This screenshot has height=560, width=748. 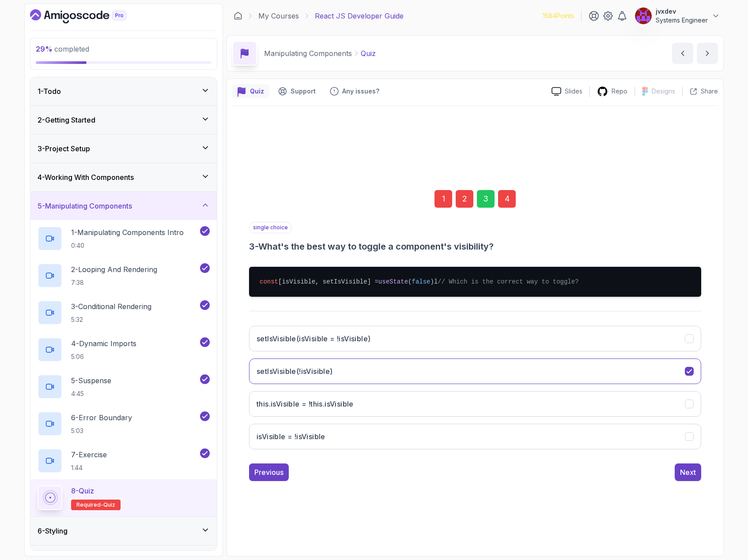 I want to click on p: Systems Engineer, so click(x=682, y=21).